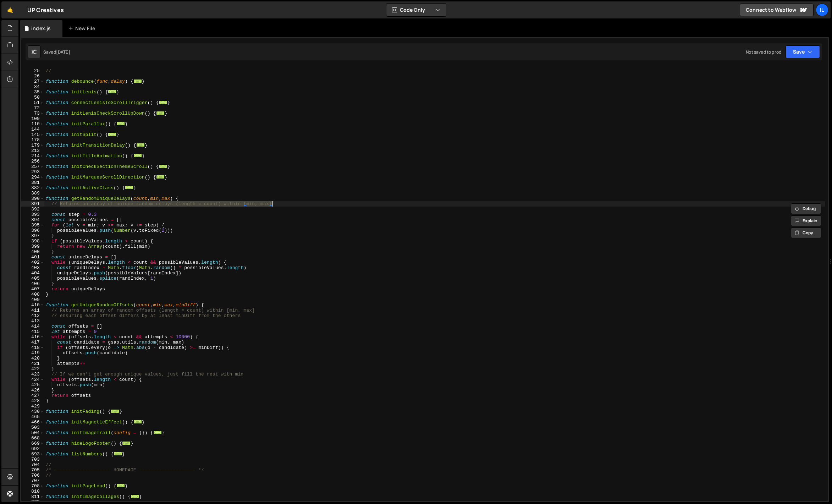 The width and height of the screenshot is (832, 504). What do you see at coordinates (802, 52) in the screenshot?
I see `button: Save` at bounding box center [802, 52].